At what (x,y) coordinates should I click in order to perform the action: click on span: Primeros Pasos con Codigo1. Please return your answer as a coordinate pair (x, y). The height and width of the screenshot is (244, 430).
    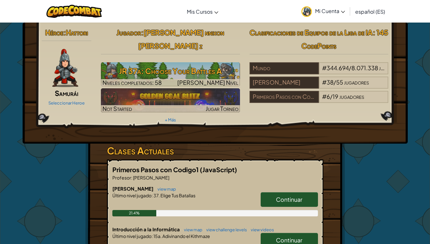
    Looking at the image, I should click on (156, 170).